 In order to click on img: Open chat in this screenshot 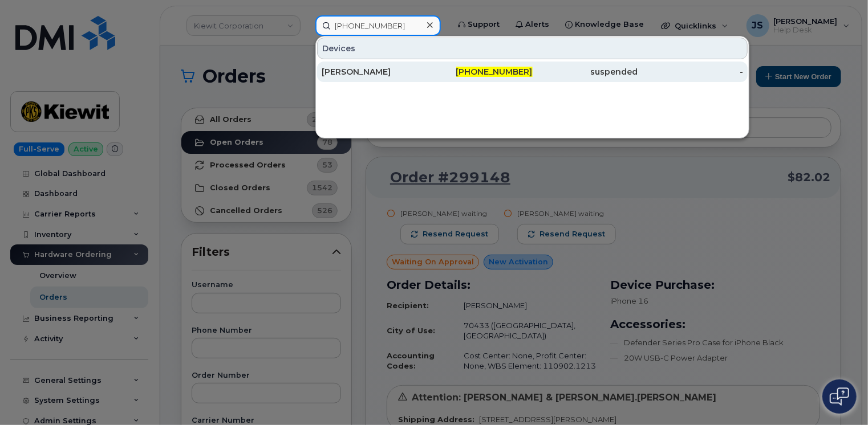, I will do `click(840, 397)`.